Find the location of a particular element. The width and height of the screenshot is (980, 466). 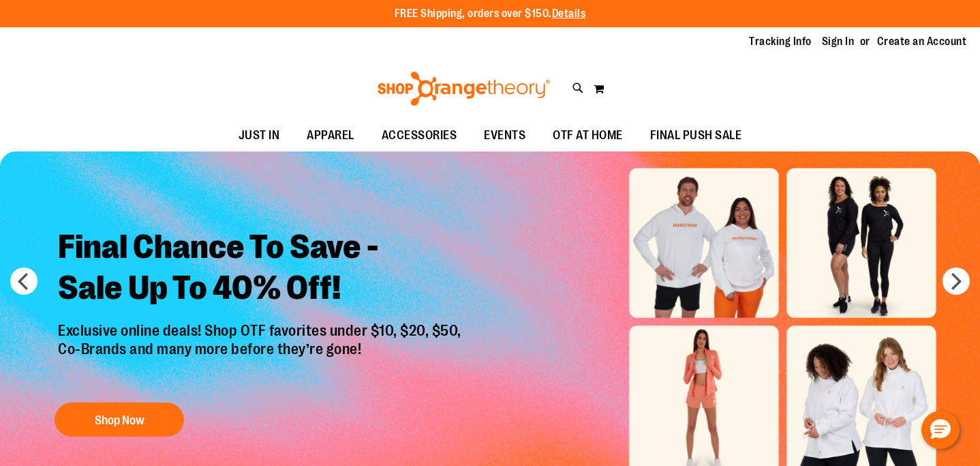

p: FREE Shipping, orders over $150. is located at coordinates (490, 13).